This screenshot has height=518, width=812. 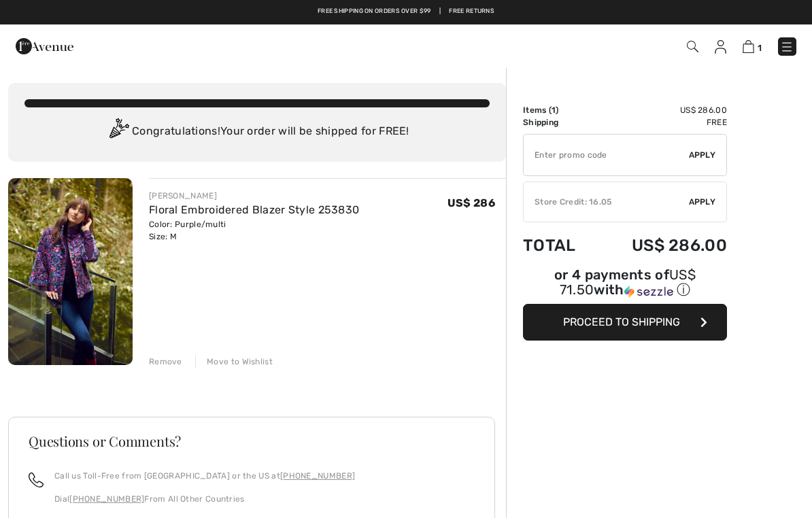 I want to click on img: Floral Embroidered Blazer Style 253830, so click(x=70, y=271).